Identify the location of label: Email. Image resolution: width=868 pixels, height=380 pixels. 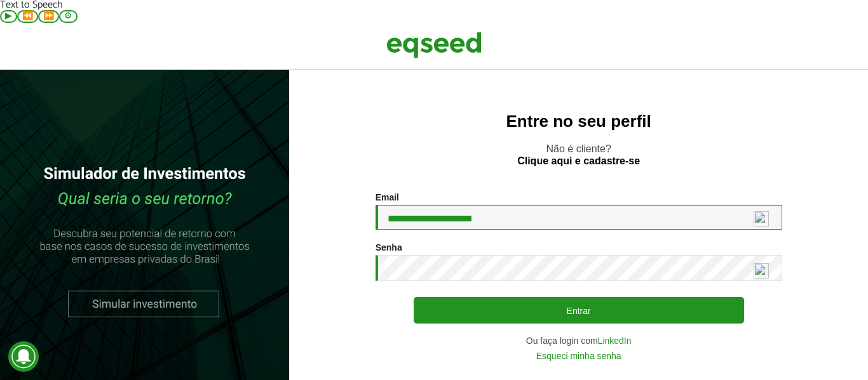
(387, 198).